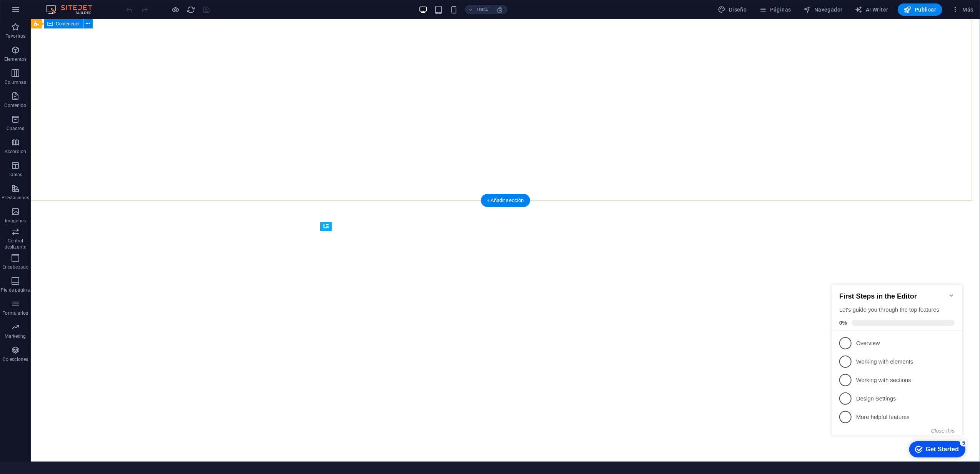 This screenshot has width=980, height=474. Describe the element at coordinates (68, 125) in the screenshot. I see `li: Design Settings` at that location.